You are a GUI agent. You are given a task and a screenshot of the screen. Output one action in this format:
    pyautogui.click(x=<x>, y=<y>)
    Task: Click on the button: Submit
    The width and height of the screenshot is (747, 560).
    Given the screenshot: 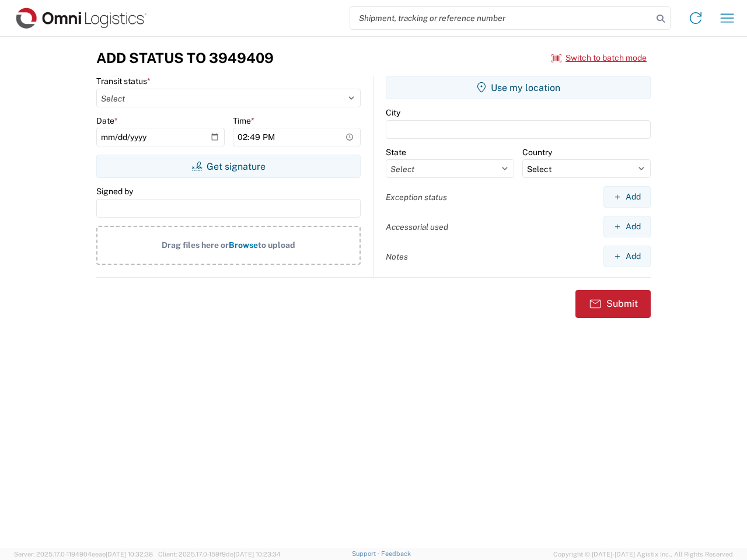 What is the action you would take?
    pyautogui.click(x=613, y=304)
    